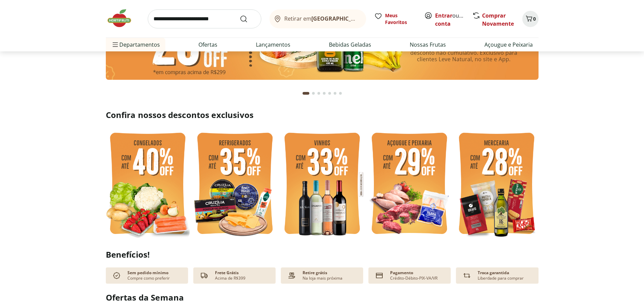 The height and width of the screenshot is (308, 644). Describe the element at coordinates (322, 297) in the screenshot. I see `h2: Ofertas da Semana` at that location.